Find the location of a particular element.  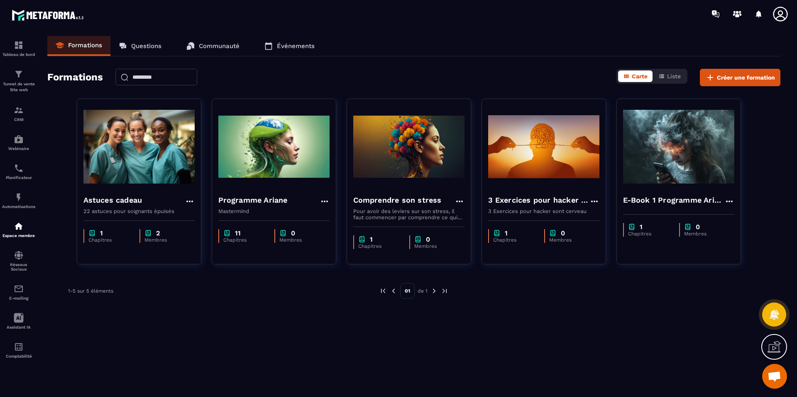

a: formation-background3 Exercices pour hacker sont cerveau3 Exercices pour hacker sont cerveauchapt... is located at coordinates (549, 187).